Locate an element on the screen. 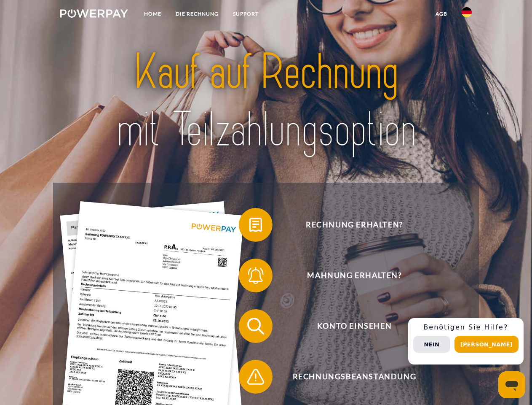  a: SUPPORT is located at coordinates (246, 14).